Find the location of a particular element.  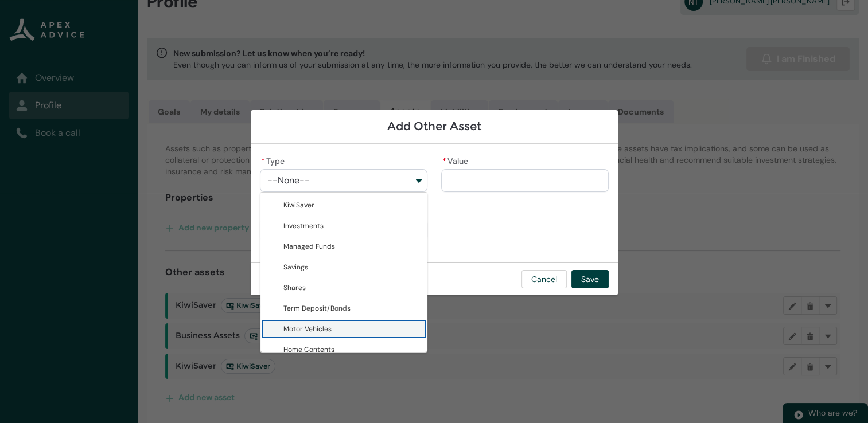

span: --None-- is located at coordinates (288, 181).